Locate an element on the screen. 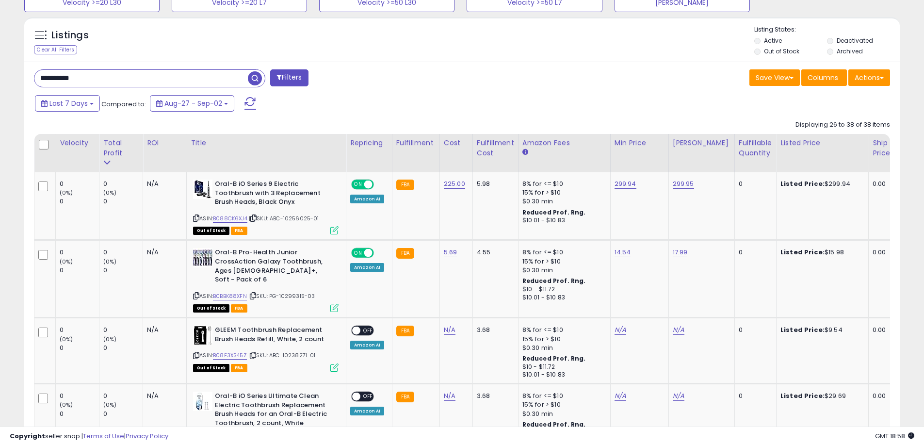 The width and height of the screenshot is (924, 446). a: Terms of Use is located at coordinates (103, 436).